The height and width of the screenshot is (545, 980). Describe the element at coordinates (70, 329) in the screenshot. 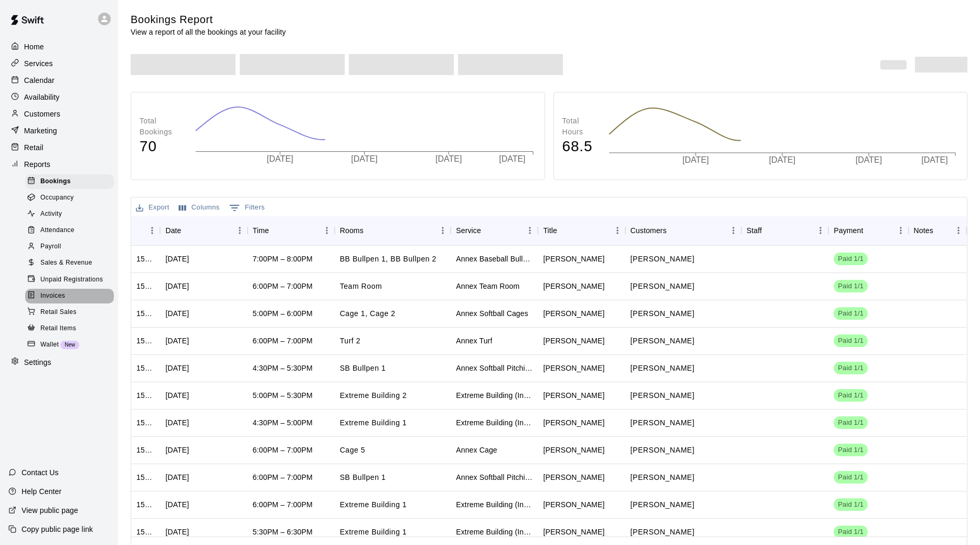

I see `div: Retail Items` at that location.